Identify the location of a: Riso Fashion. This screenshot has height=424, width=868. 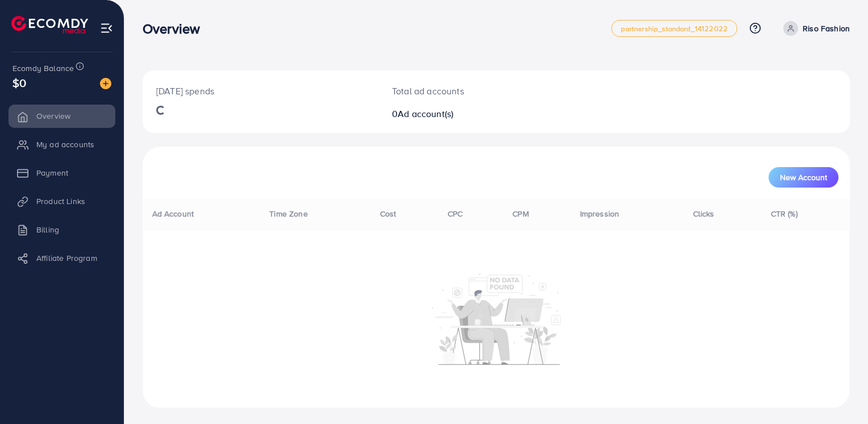
(814, 28).